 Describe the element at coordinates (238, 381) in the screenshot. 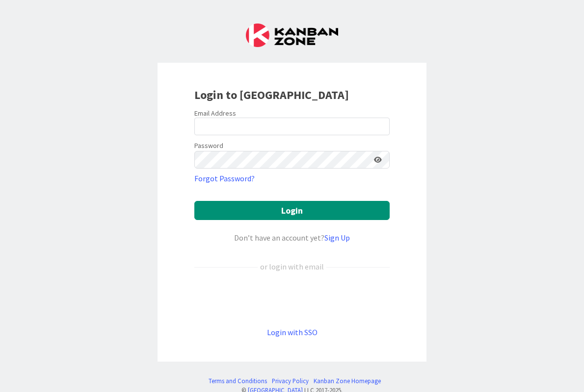

I see `a: Terms and Conditions` at that location.